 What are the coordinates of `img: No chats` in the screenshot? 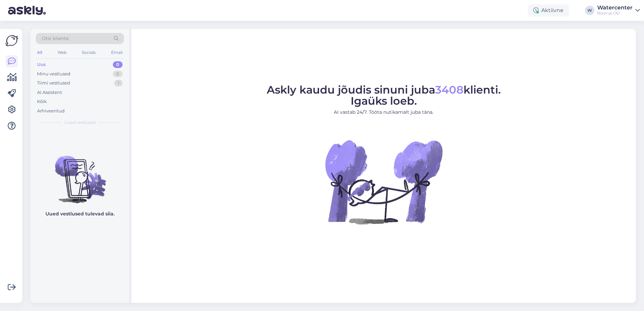 It's located at (80, 174).